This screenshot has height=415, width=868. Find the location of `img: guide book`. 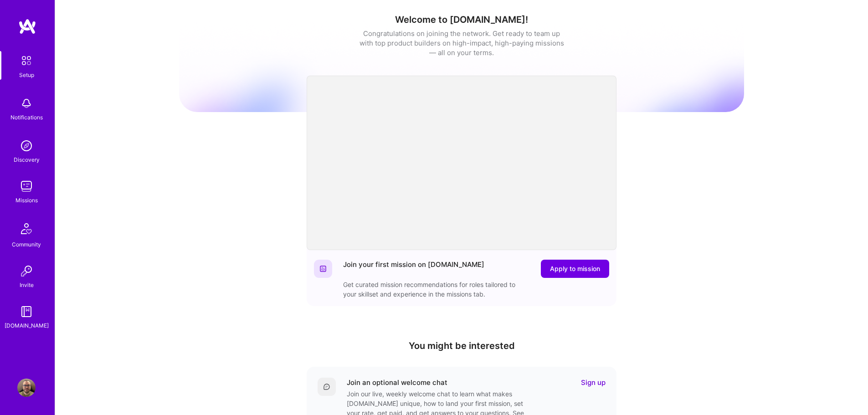

img: guide book is located at coordinates (27, 311).